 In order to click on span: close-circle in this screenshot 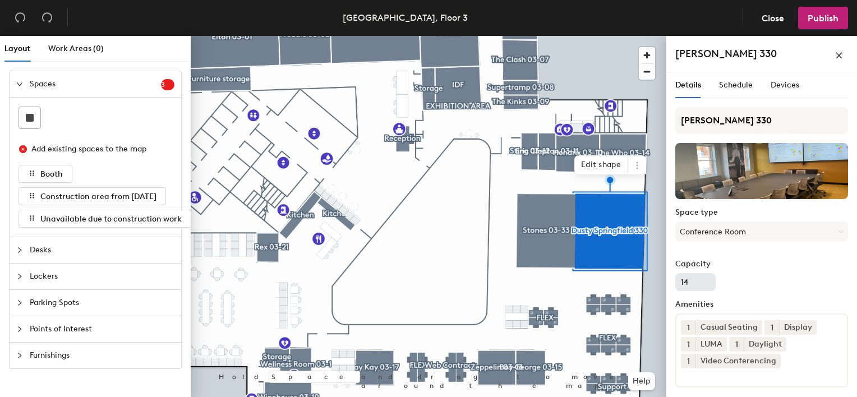, I will do `click(23, 149)`.